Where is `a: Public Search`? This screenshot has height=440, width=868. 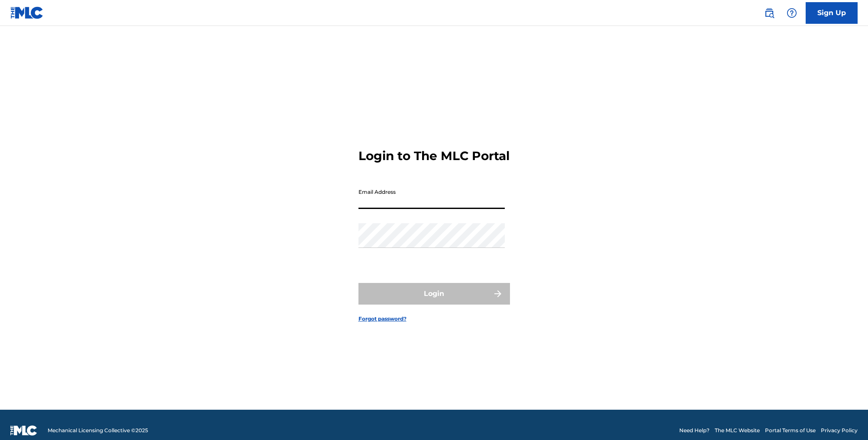
a: Public Search is located at coordinates (769, 13).